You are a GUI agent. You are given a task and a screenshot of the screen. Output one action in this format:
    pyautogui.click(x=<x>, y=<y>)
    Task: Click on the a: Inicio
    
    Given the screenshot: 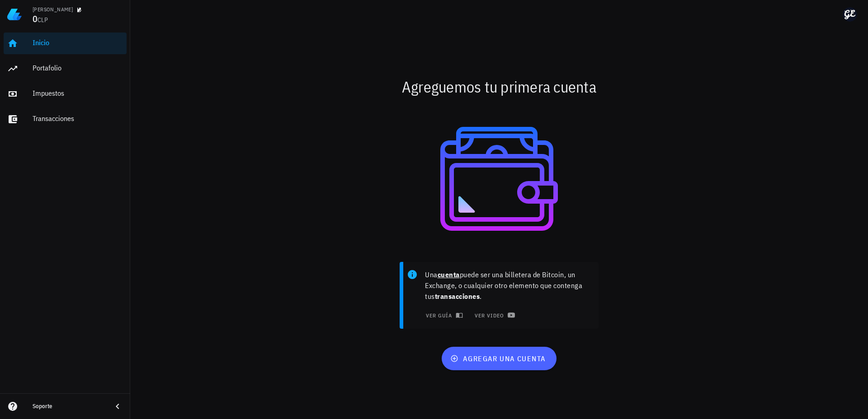 What is the action you would take?
    pyautogui.click(x=65, y=43)
    